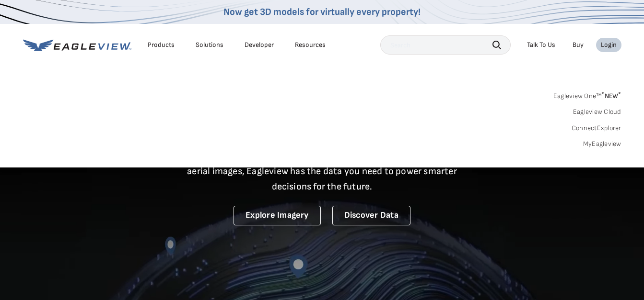 The height and width of the screenshot is (300, 644). What do you see at coordinates (596, 128) in the screenshot?
I see `a: ConnectExplorer` at bounding box center [596, 128].